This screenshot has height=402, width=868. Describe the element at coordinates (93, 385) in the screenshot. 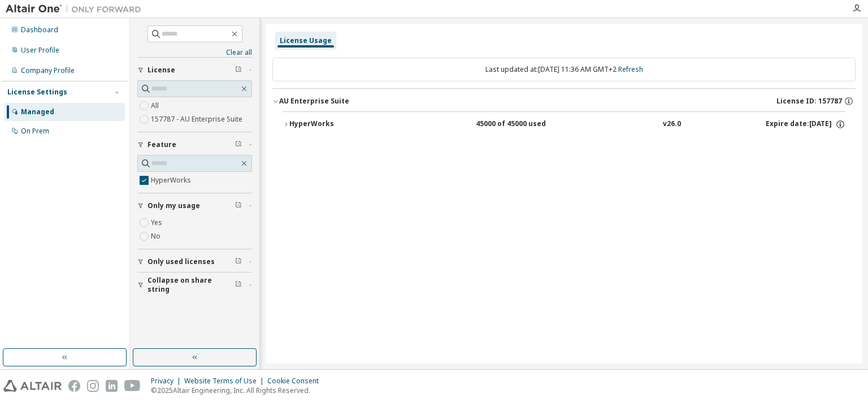

I see `img: instagram.svg` at that location.